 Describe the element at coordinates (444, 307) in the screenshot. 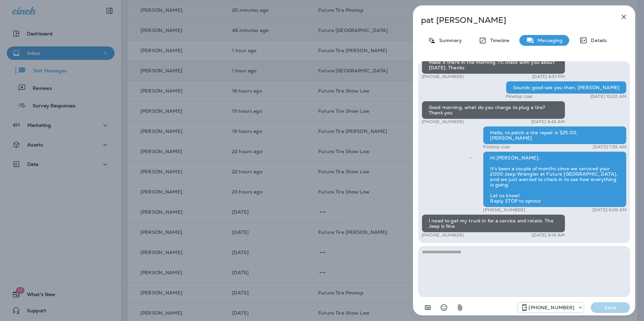

I see `button: Select an emoji` at that location.